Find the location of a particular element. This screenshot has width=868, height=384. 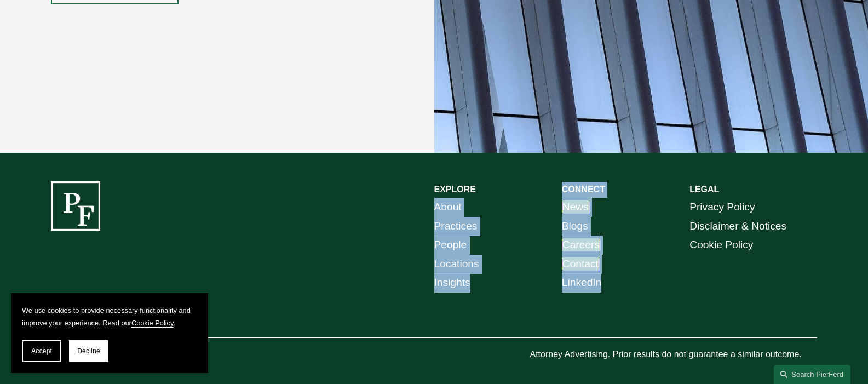

a: Privacy Policy is located at coordinates (721, 208).